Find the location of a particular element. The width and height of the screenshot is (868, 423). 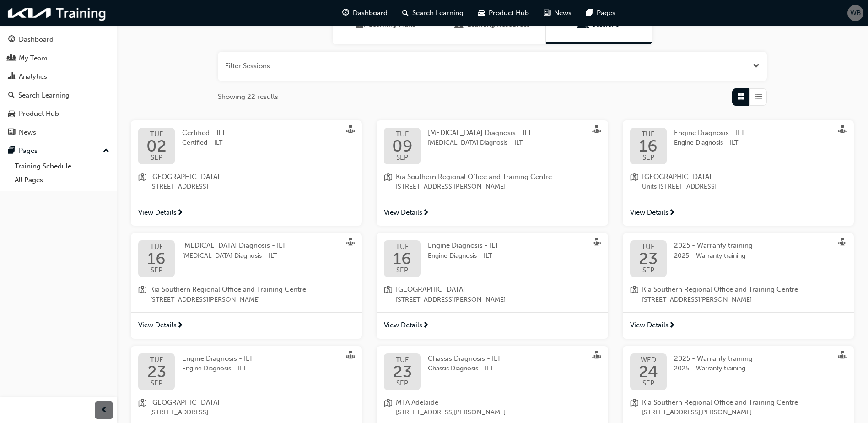

a: My Team is located at coordinates (58, 58).